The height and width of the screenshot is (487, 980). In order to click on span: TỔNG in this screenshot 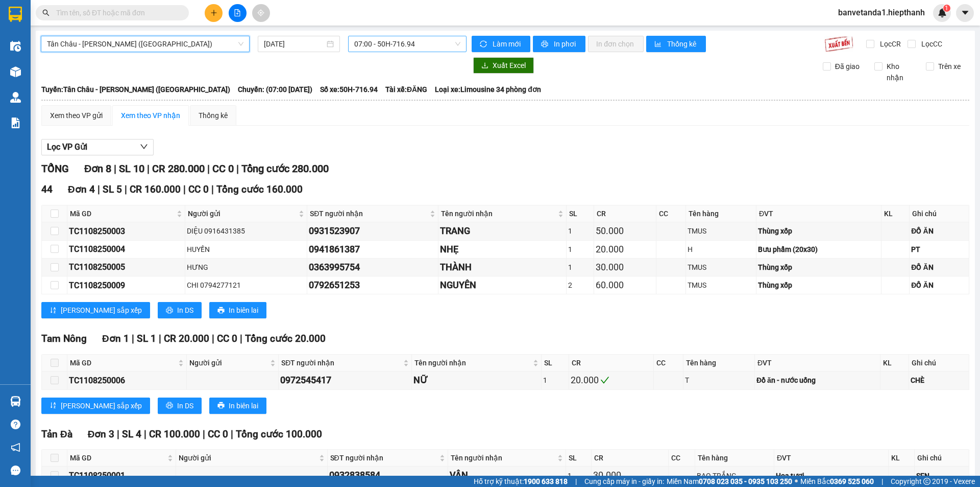, I will do `click(55, 169)`.